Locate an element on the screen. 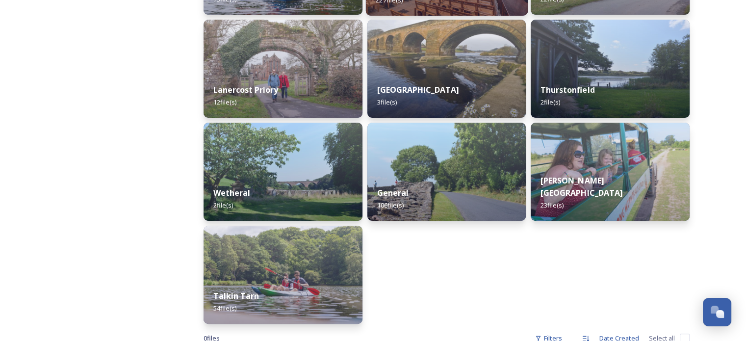  span: 106 file(s) is located at coordinates (391, 205).